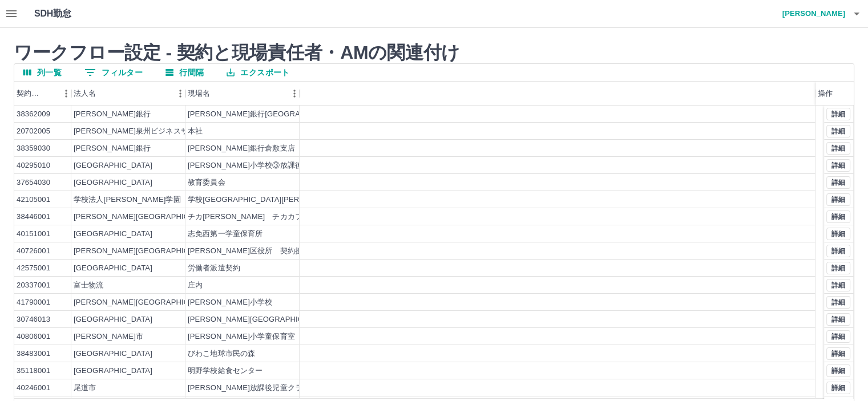  What do you see at coordinates (33, 200) in the screenshot?
I see `div: 42105001` at bounding box center [33, 200].